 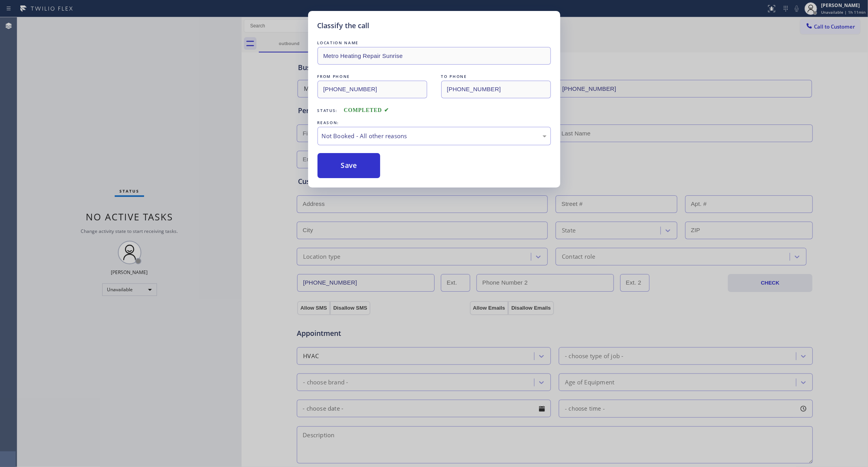 What do you see at coordinates (496, 89) in the screenshot?
I see `input: To phone` at bounding box center [496, 89].